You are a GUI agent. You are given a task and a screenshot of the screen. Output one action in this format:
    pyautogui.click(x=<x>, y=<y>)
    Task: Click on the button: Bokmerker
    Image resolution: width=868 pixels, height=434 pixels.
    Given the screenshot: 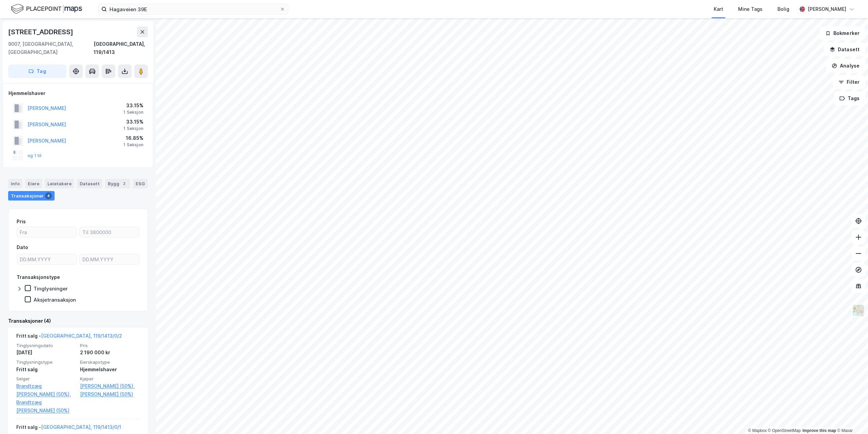 What is the action you would take?
    pyautogui.click(x=842, y=33)
    